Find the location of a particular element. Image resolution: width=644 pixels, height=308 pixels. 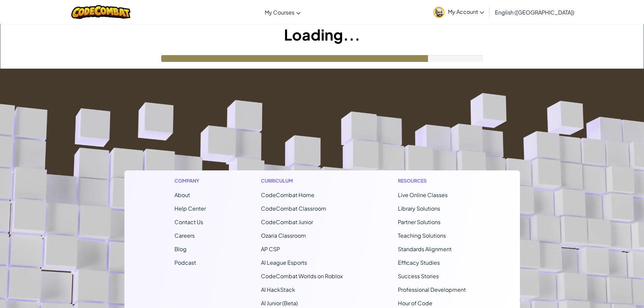

a: Professional Development is located at coordinates (432, 289).